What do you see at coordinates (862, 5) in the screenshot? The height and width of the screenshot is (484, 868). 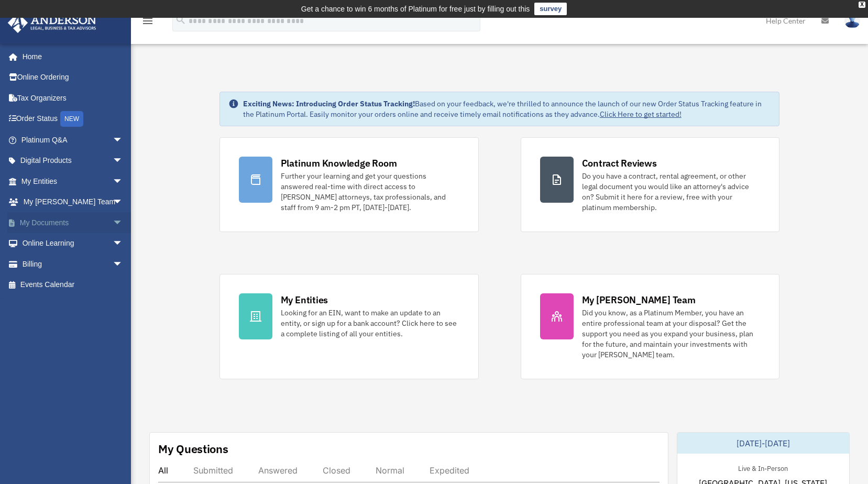 I see `div: close` at bounding box center [862, 5].